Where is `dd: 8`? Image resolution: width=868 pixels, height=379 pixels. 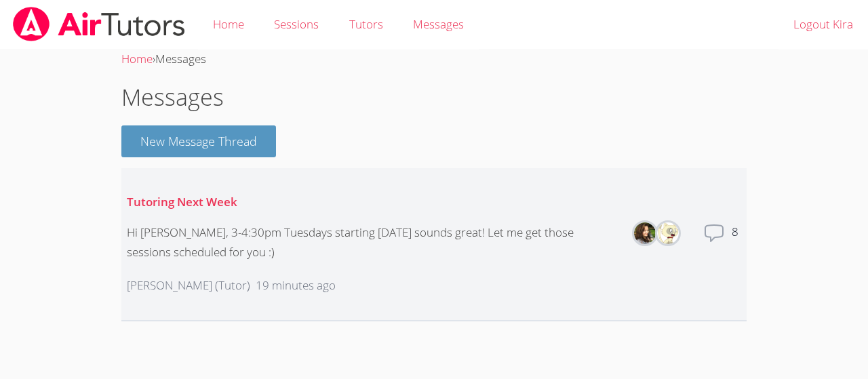
dd: 8 is located at coordinates (737, 244).